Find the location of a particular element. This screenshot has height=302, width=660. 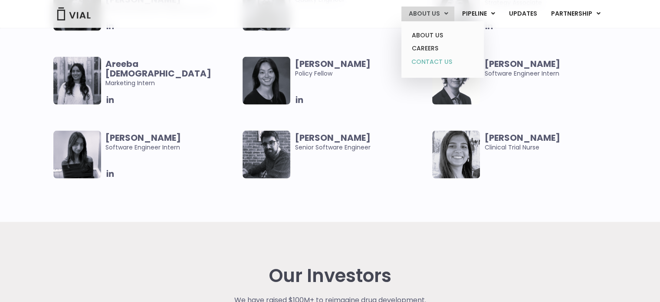

a: CAREERS is located at coordinates (442, 48).